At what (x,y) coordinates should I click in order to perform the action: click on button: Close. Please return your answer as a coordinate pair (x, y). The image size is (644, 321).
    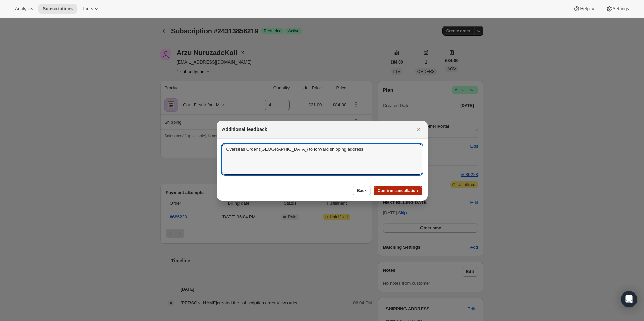
    Looking at the image, I should click on (419, 130).